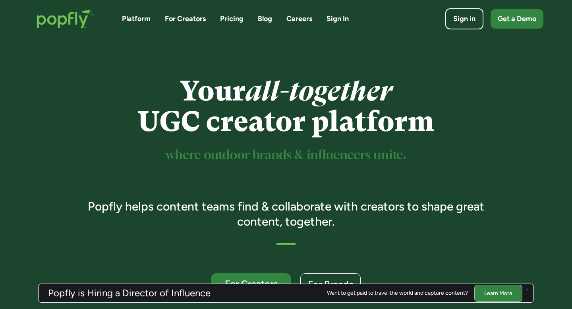  Describe the element at coordinates (517, 19) in the screenshot. I see `a: Get a Demo` at that location.